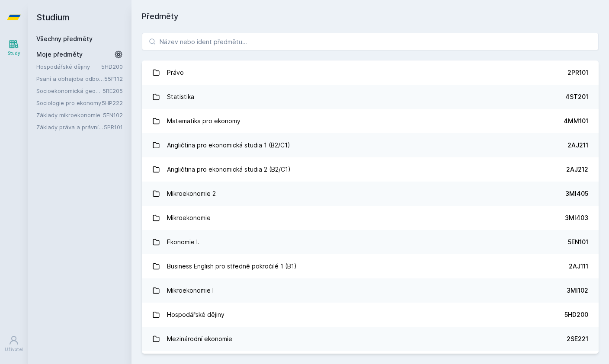 This screenshot has width=609, height=364. What do you see at coordinates (370, 169) in the screenshot?
I see `a: Angličtina pro ekonomická studia 2 (B2/C1) 2AJ212` at bounding box center [370, 169].